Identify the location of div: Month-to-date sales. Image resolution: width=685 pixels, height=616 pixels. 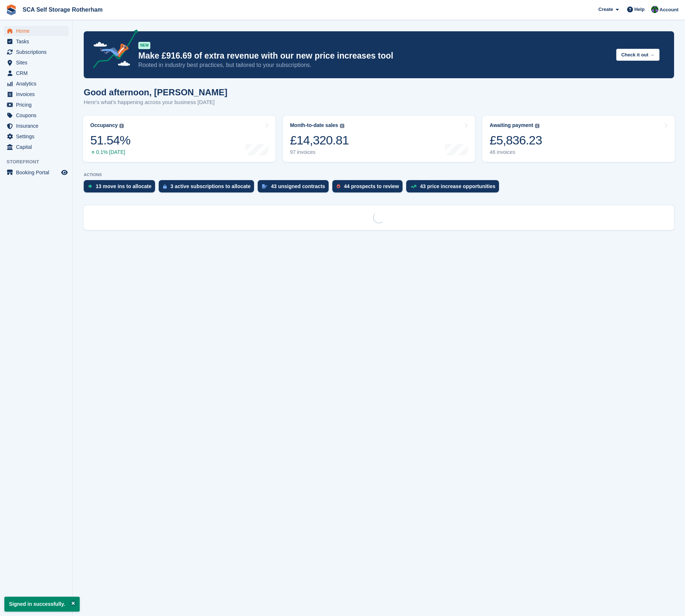
(314, 125).